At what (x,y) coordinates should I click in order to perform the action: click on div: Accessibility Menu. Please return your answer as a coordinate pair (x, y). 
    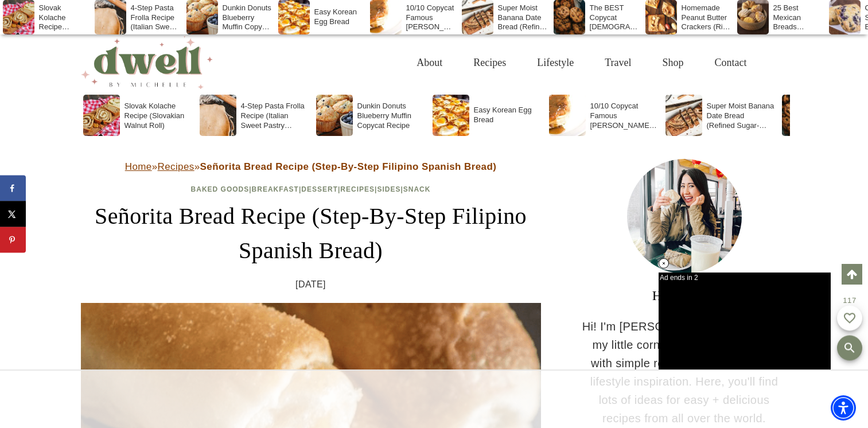
    Looking at the image, I should click on (844, 408).